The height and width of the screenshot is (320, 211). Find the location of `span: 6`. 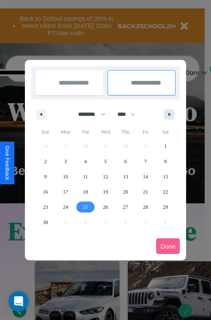

span: 6 is located at coordinates (125, 161).